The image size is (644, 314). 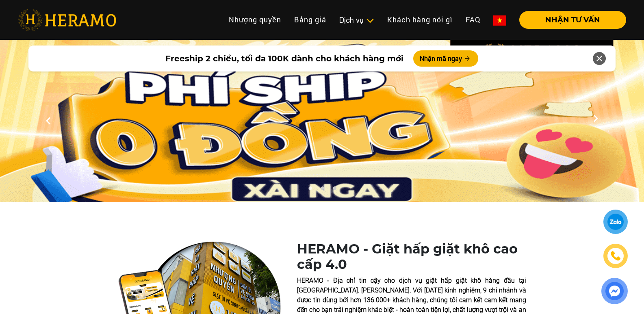 I want to click on button: Nhận mã ngay, so click(x=446, y=58).